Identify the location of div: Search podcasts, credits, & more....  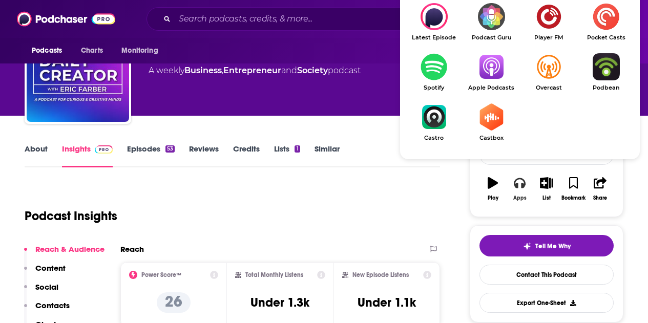
(339, 19).